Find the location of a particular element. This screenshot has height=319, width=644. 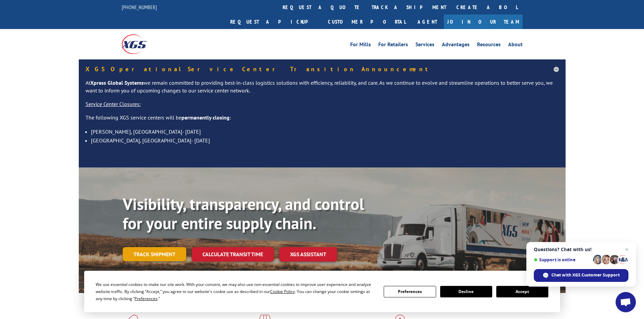

p: The following XGS service centers will be : is located at coordinates (322, 121).